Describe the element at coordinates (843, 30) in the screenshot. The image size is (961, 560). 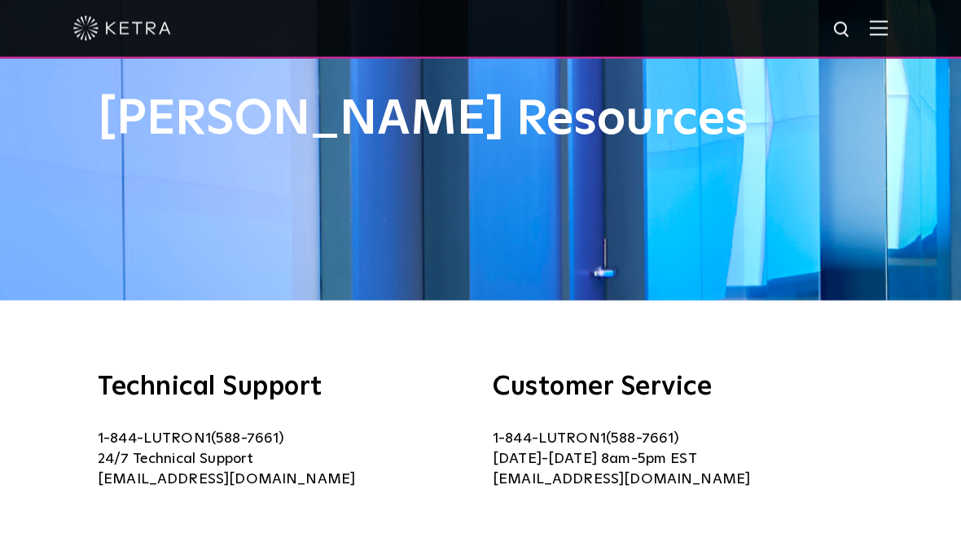
I see `img: search icon` at that location.